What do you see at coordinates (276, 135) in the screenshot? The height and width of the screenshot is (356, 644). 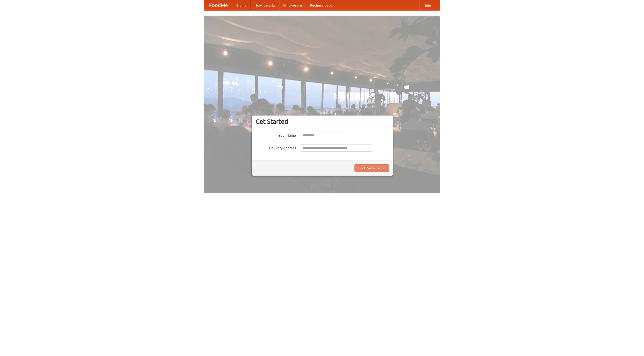 I see `label: Your Name` at bounding box center [276, 135].